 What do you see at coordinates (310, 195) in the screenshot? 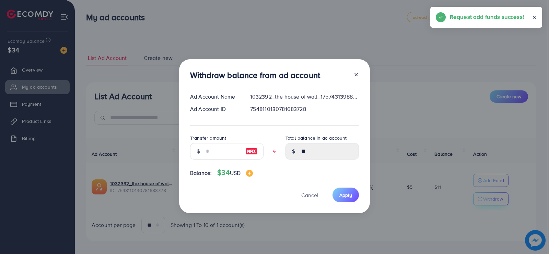
I see `span: Cancel` at bounding box center [310, 195].